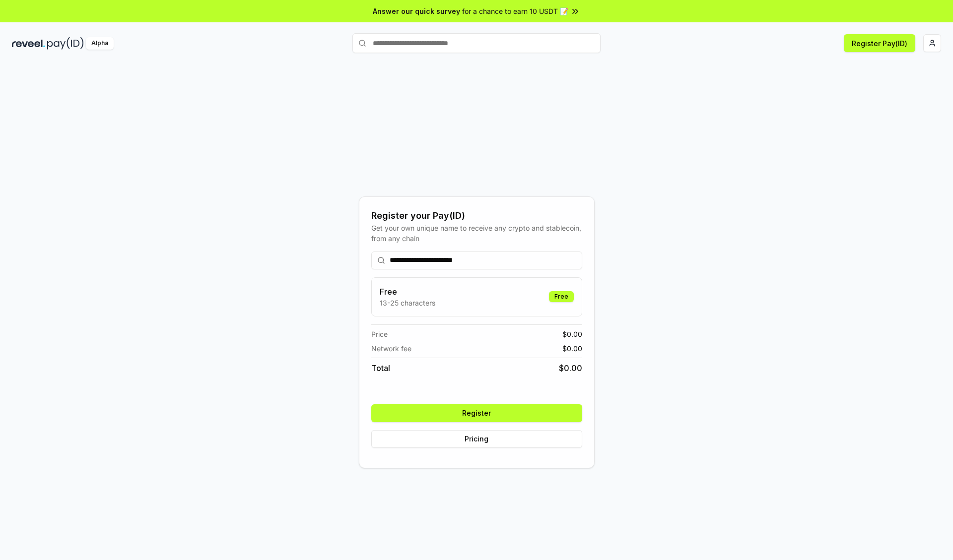 Image resolution: width=953 pixels, height=560 pixels. I want to click on button: Register Pay(ID), so click(880, 43).